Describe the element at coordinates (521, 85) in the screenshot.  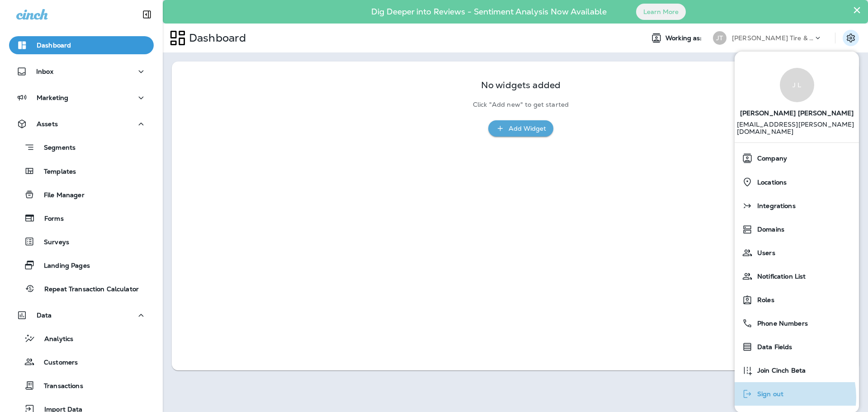
I see `p: No widgets added` at that location.